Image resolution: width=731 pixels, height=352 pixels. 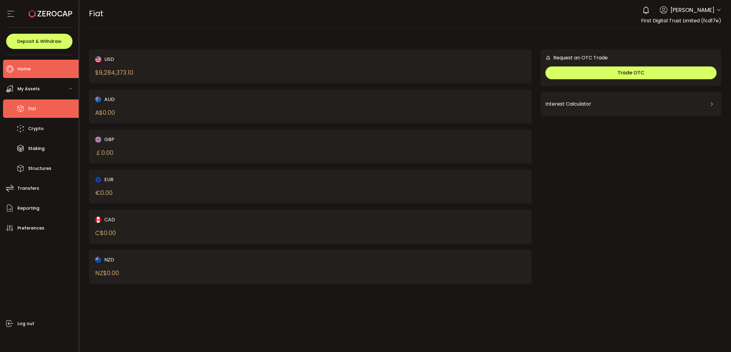 What do you see at coordinates (28, 89) in the screenshot?
I see `span: My Assets` at bounding box center [28, 89].